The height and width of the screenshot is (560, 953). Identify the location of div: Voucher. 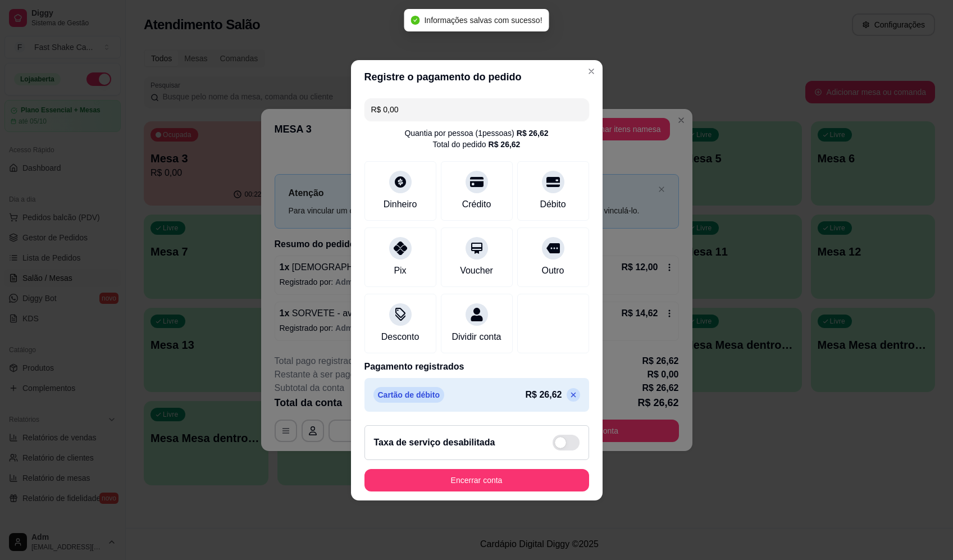
(476, 270).